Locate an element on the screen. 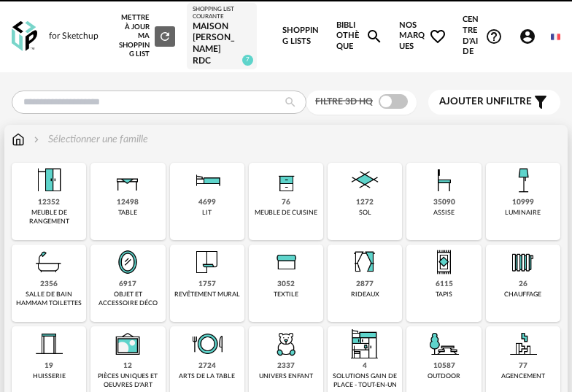 This screenshot has height=392, width=572. div: 2877 is located at coordinates (365, 284).